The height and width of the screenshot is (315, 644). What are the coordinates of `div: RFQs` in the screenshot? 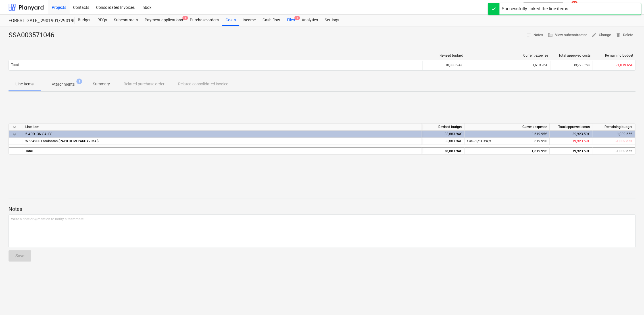 It's located at (102, 20).